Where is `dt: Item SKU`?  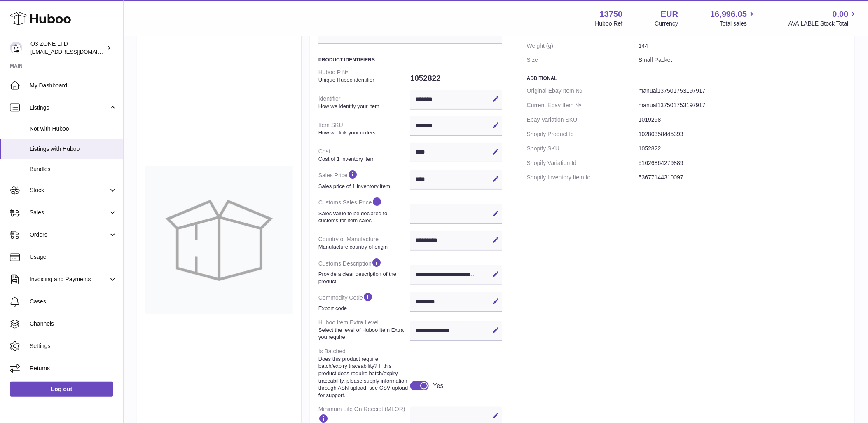 dt: Item SKU is located at coordinates (364, 128).